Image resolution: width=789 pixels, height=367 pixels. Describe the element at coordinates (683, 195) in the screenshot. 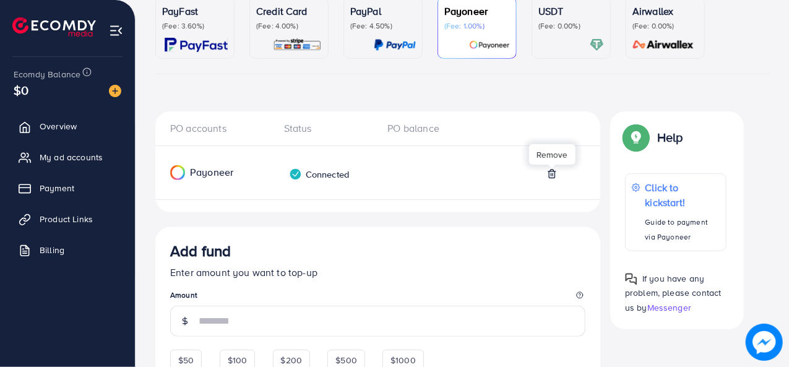

I see `p: Click to kickstart!` at that location.